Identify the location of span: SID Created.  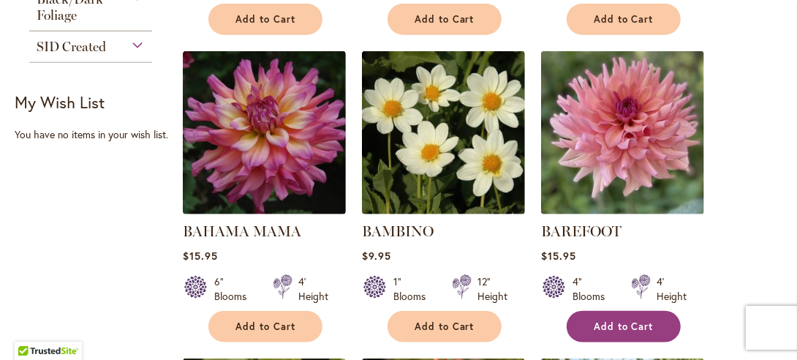
(71, 47).